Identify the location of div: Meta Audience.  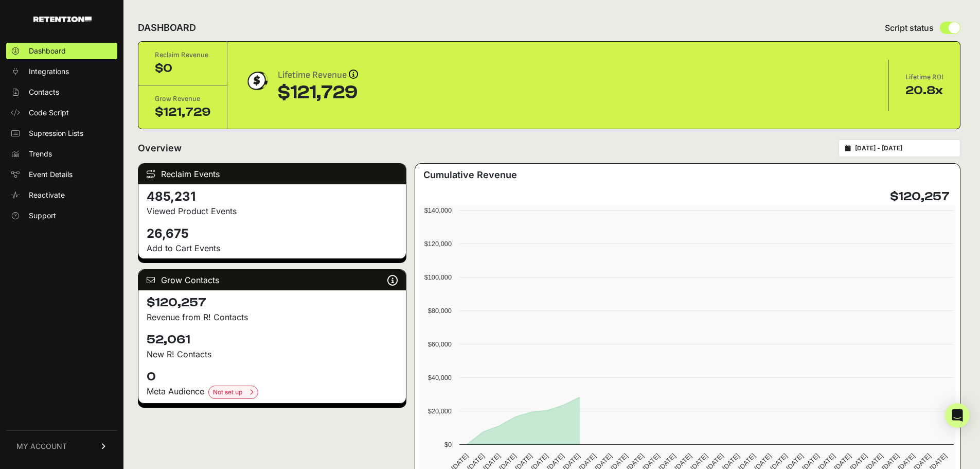
(272, 391).